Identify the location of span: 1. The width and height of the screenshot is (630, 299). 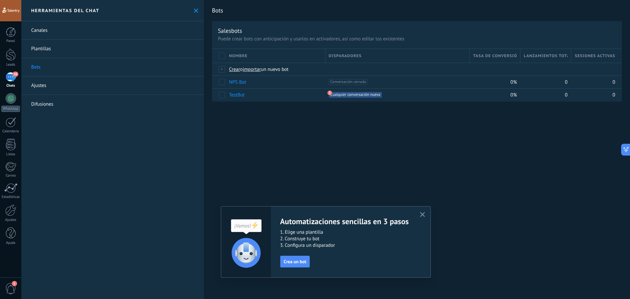
(14, 283).